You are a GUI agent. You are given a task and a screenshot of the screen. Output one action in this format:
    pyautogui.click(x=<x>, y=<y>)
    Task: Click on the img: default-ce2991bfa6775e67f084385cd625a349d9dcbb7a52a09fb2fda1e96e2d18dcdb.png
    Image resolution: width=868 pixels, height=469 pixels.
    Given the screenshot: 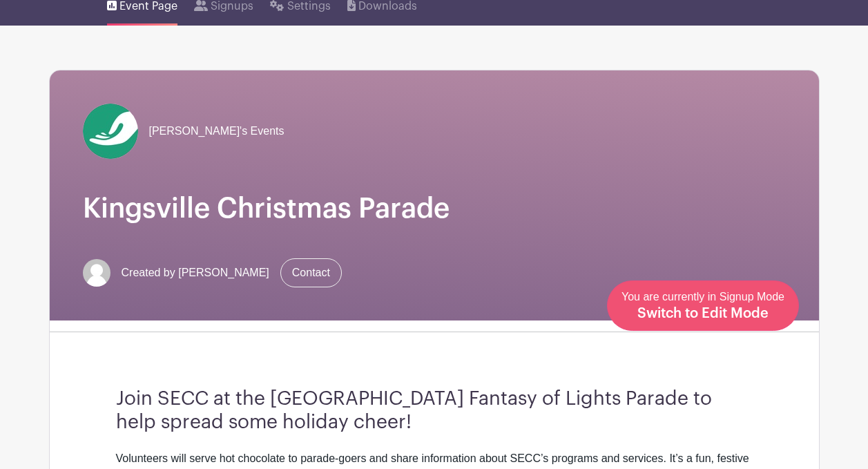 What is the action you would take?
    pyautogui.click(x=97, y=273)
    